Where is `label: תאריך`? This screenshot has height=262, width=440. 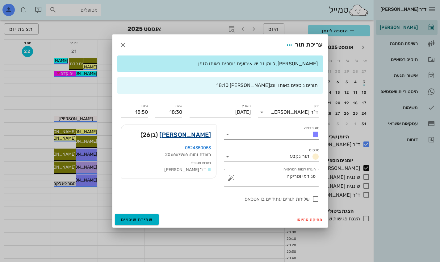 label: תאריך is located at coordinates (246, 106).